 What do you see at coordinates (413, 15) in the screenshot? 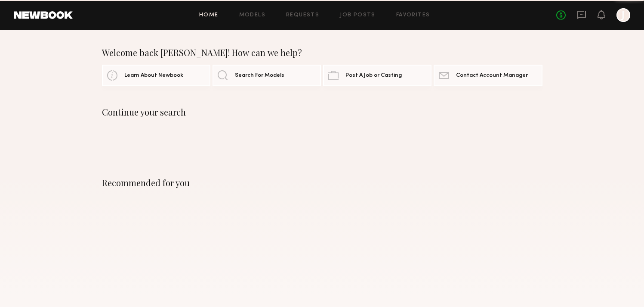
I see `a: Favorites` at bounding box center [413, 15].